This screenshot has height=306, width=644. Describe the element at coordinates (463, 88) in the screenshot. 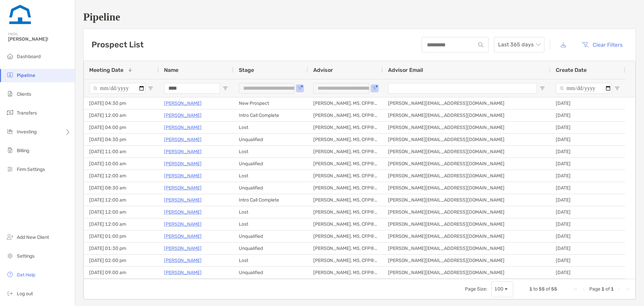

I see `input: Advisor Email Filter Input` at that location.